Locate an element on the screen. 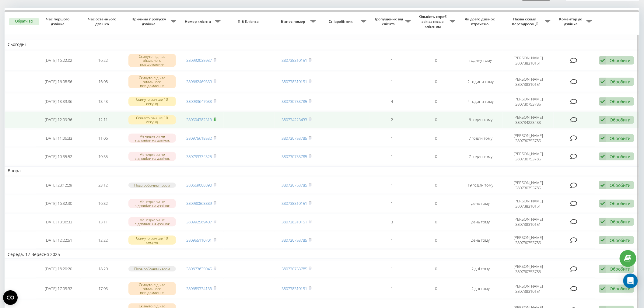 The width and height of the screenshot is (644, 308). td: 4 is located at coordinates (392, 102).